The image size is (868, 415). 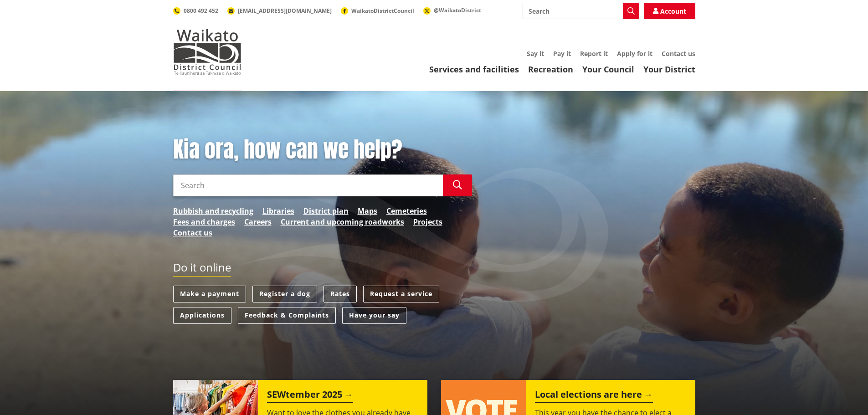 What do you see at coordinates (325, 210) in the screenshot?
I see `a: District plan` at bounding box center [325, 210].